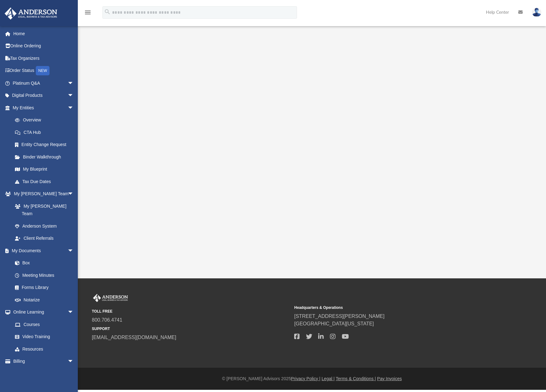 This screenshot has height=392, width=546. What do you see at coordinates (44, 46) in the screenshot?
I see `a: Online Ordering` at bounding box center [44, 46].